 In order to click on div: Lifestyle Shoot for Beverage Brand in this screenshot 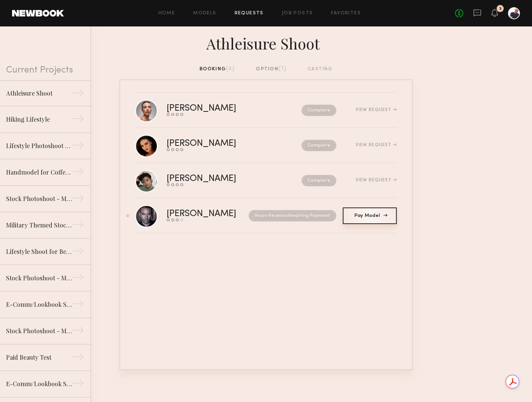, I will do `click(39, 252)`.